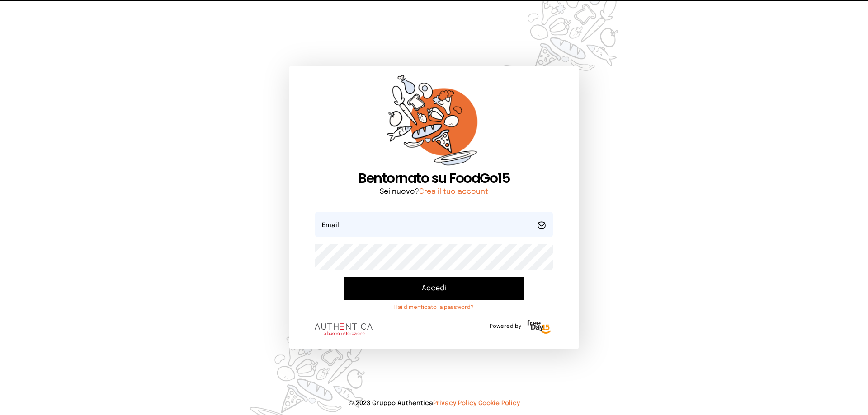 This screenshot has width=868, height=415. Describe the element at coordinates (434, 307) in the screenshot. I see `a: Hai dimenticato la password?` at that location.